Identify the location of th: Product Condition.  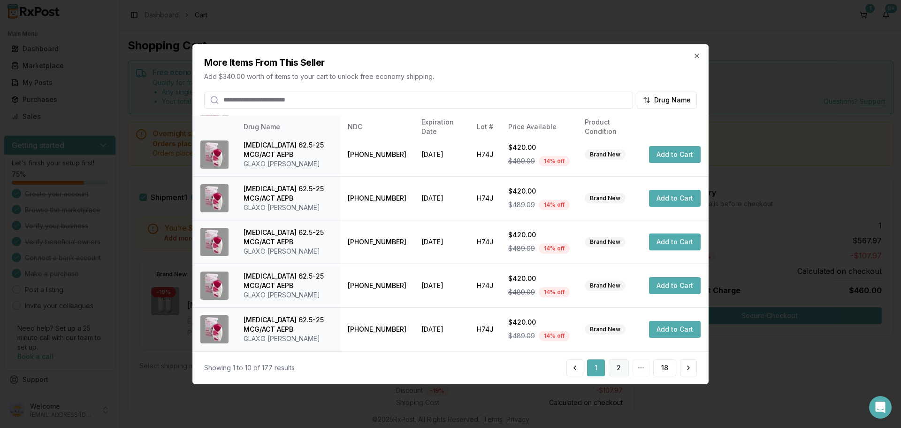
(609, 127).